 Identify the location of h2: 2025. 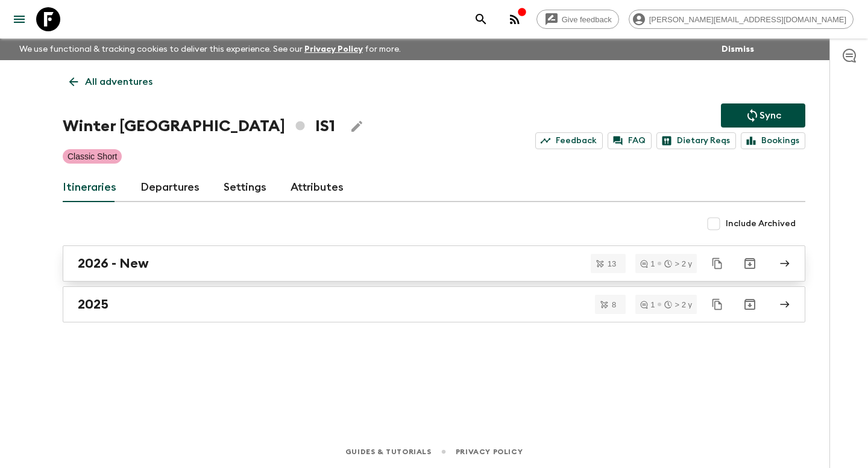
(93, 305).